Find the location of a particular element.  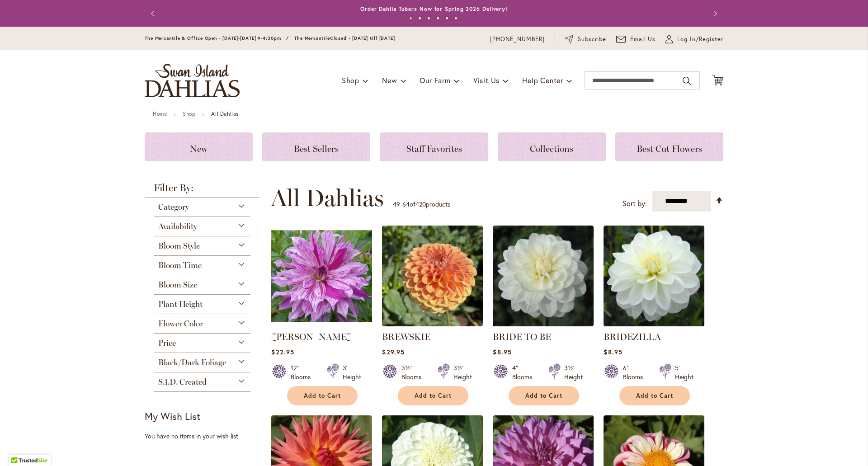

span: Shop is located at coordinates (350, 80).